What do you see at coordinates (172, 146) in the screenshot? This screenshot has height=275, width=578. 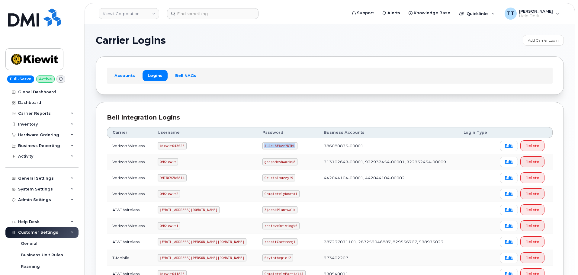 I see `code: kiewit043025` at bounding box center [172, 146].